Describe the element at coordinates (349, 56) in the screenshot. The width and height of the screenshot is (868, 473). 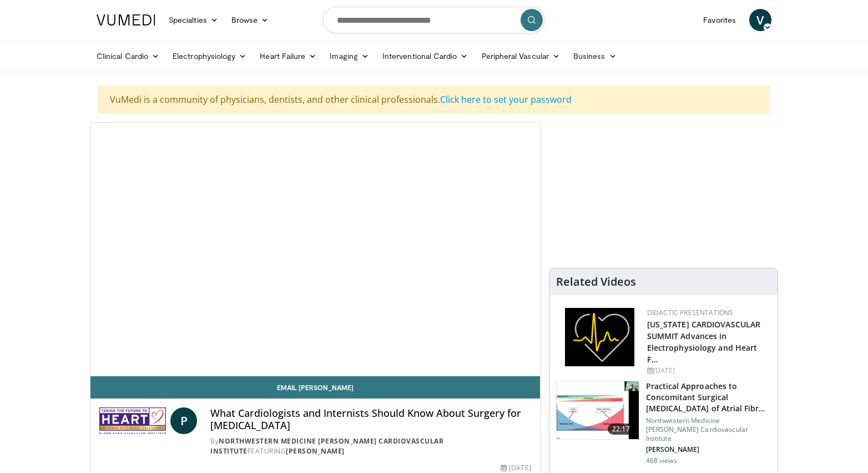
I see `a: Imaging` at that location.